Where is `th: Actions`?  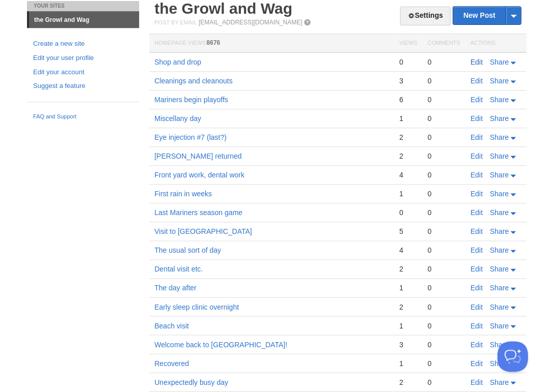 th: Actions is located at coordinates (495, 44).